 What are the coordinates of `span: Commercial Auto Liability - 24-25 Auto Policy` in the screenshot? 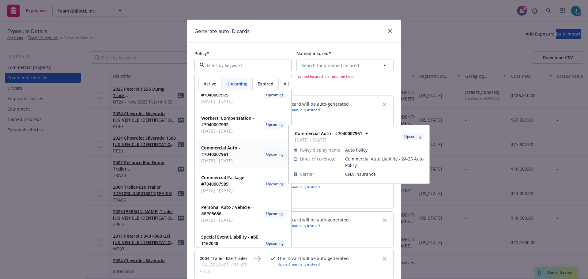 It's located at (385, 162).